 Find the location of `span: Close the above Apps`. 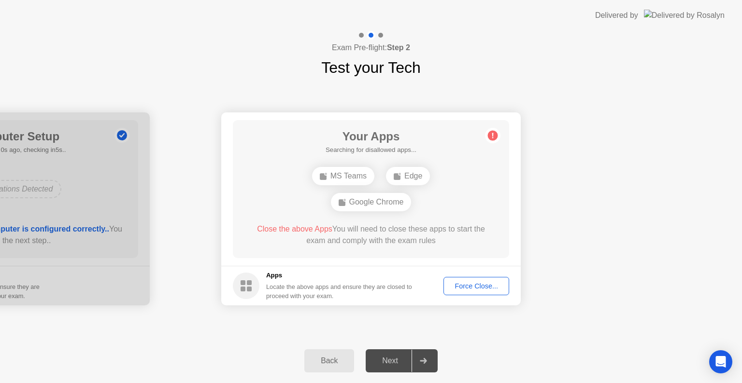

span: Close the above Apps is located at coordinates (294, 229).